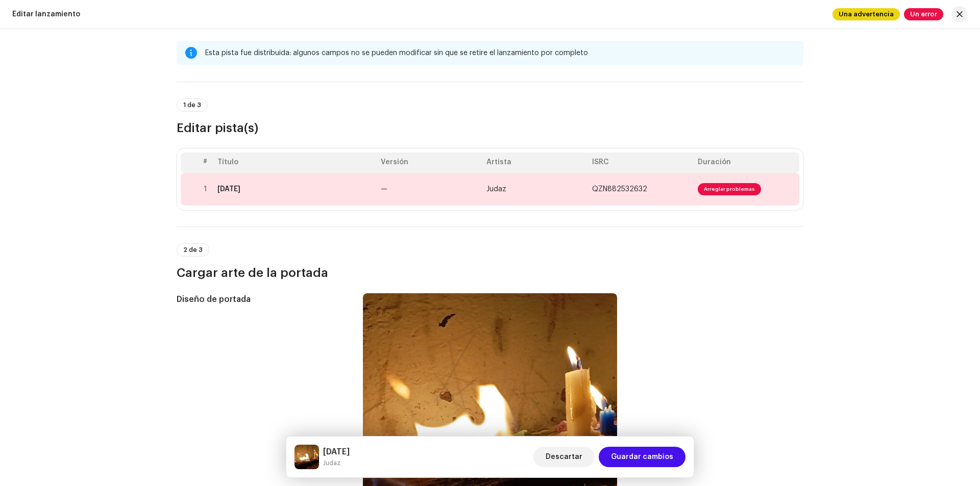  What do you see at coordinates (295, 163) in the screenshot?
I see `th: Título` at bounding box center [295, 163].